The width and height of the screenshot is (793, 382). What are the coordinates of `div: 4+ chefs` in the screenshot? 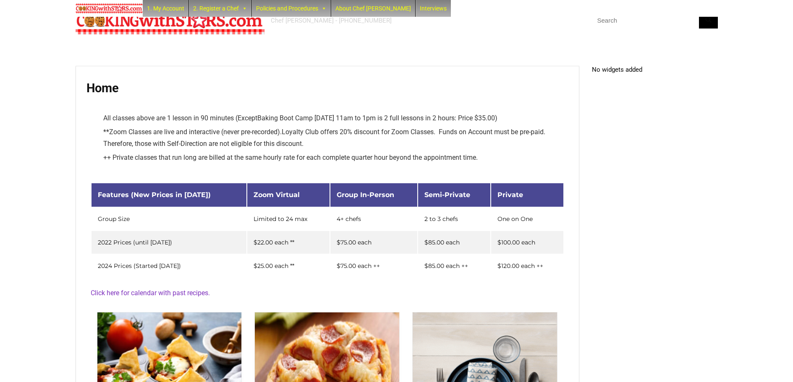 It's located at (374, 219).